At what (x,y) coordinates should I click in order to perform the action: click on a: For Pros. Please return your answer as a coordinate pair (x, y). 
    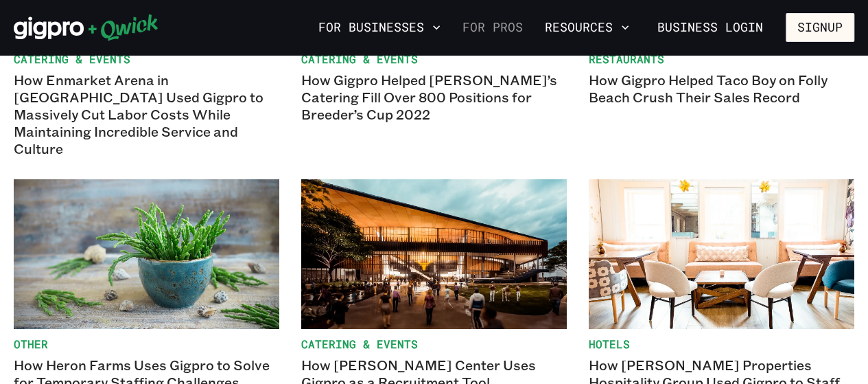
    Looking at the image, I should click on (492, 28).